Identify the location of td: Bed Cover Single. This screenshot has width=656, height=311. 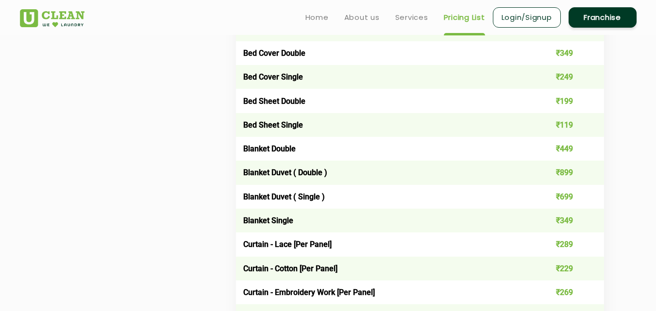
(383, 77).